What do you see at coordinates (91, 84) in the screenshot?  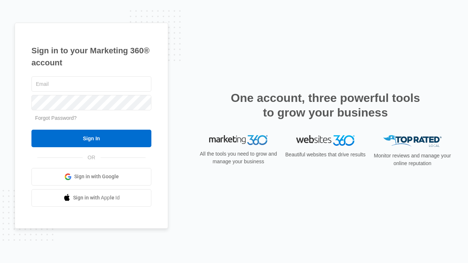 I see `input: Email` at bounding box center [91, 84].